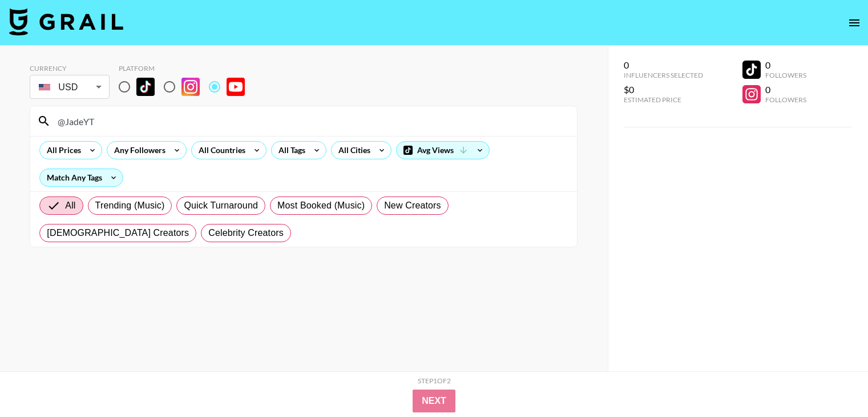 The height and width of the screenshot is (417, 868). Describe the element at coordinates (219, 150) in the screenshot. I see `div: All Countries` at that location.